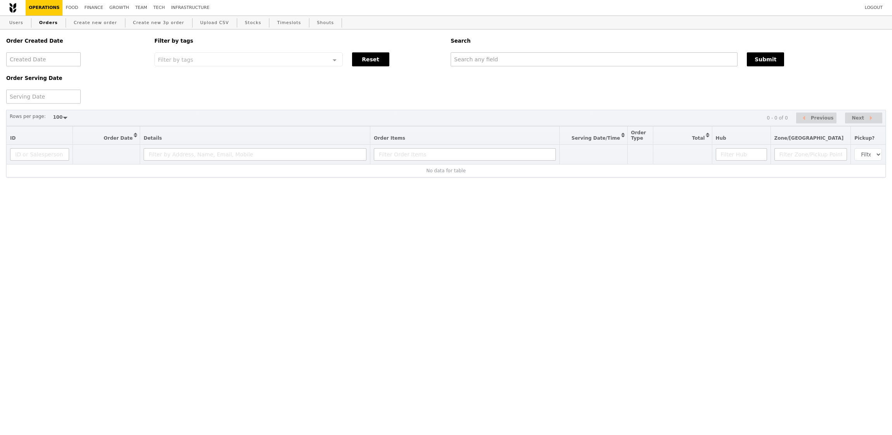 The height and width of the screenshot is (435, 892). I want to click on a: Create new 3p order, so click(159, 23).